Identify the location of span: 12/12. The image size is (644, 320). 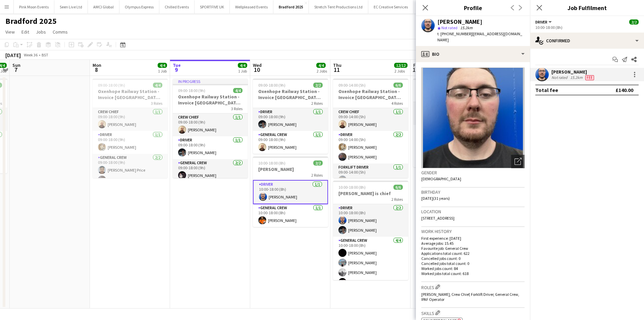
(401, 65).